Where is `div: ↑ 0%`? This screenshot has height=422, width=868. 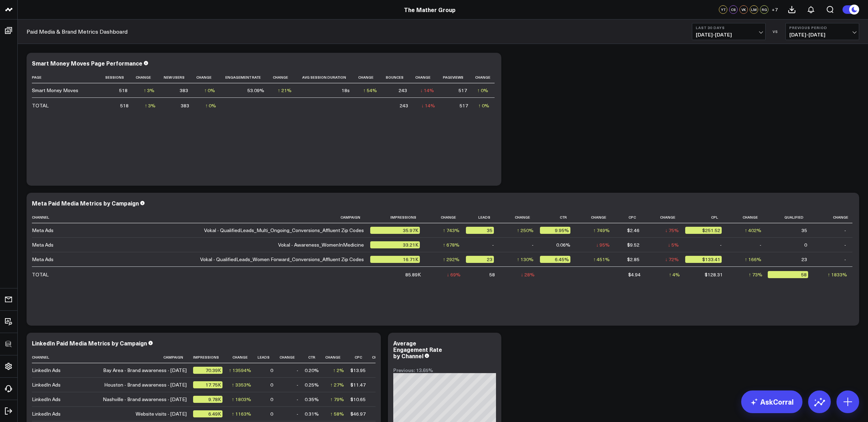
div: ↑ 0% is located at coordinates (211, 106).